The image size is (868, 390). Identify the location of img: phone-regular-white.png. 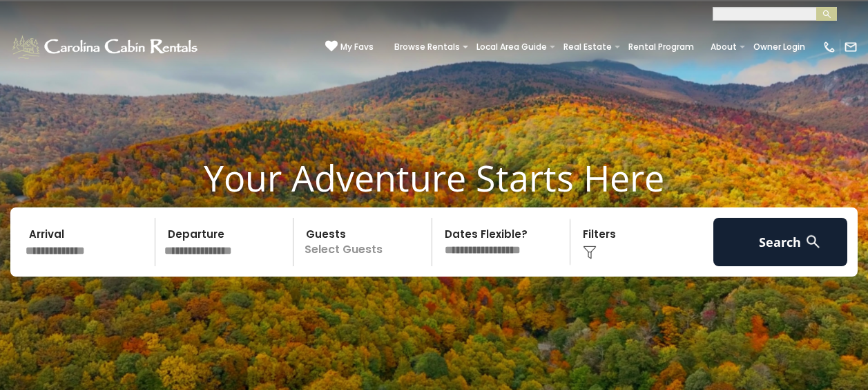
(830, 47).